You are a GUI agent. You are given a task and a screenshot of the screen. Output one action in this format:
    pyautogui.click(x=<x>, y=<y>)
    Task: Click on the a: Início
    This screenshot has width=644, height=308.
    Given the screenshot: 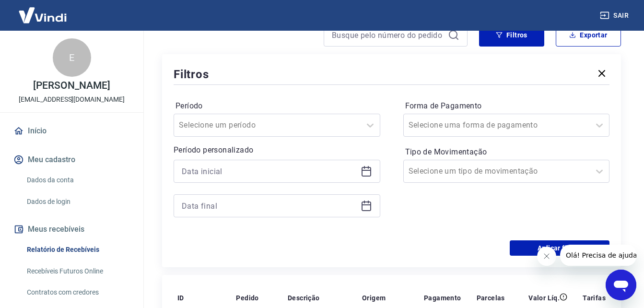 What is the action you would take?
    pyautogui.click(x=71, y=131)
    